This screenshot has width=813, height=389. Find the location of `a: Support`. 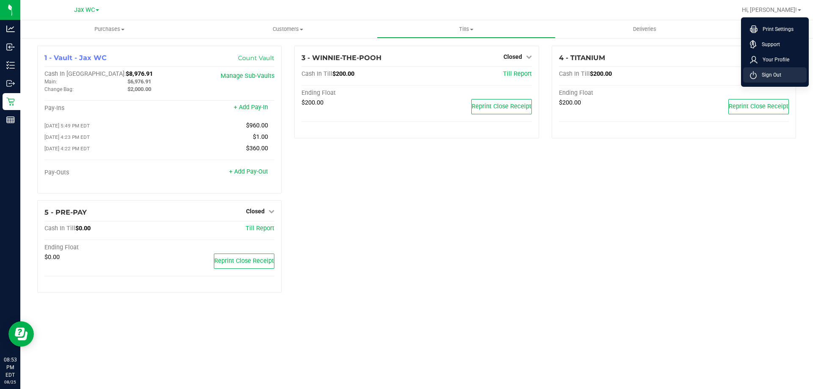

a: Support is located at coordinates (777, 44).